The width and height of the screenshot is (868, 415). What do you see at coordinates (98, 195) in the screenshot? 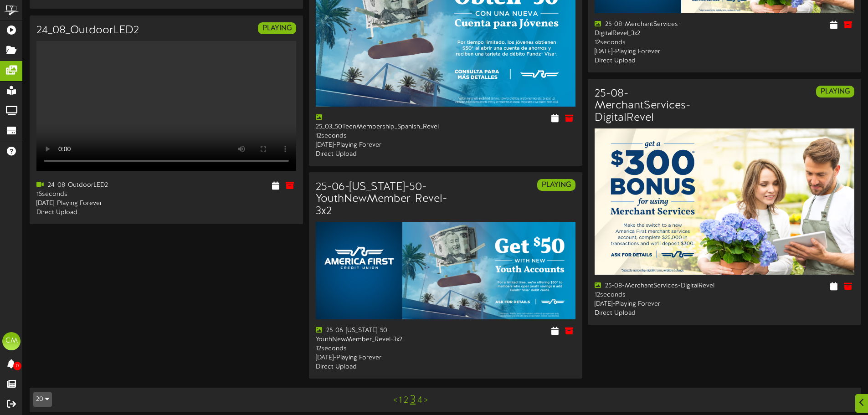
I see `div: 15 seconds` at bounding box center [98, 195].